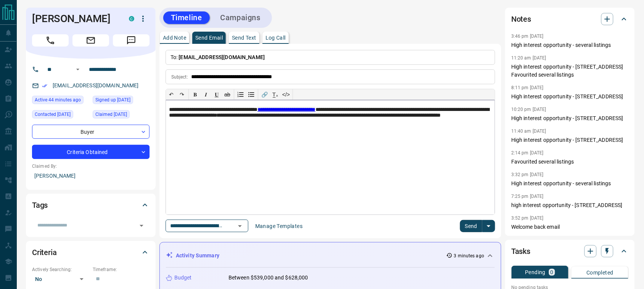  I want to click on div: split button, so click(478, 226).